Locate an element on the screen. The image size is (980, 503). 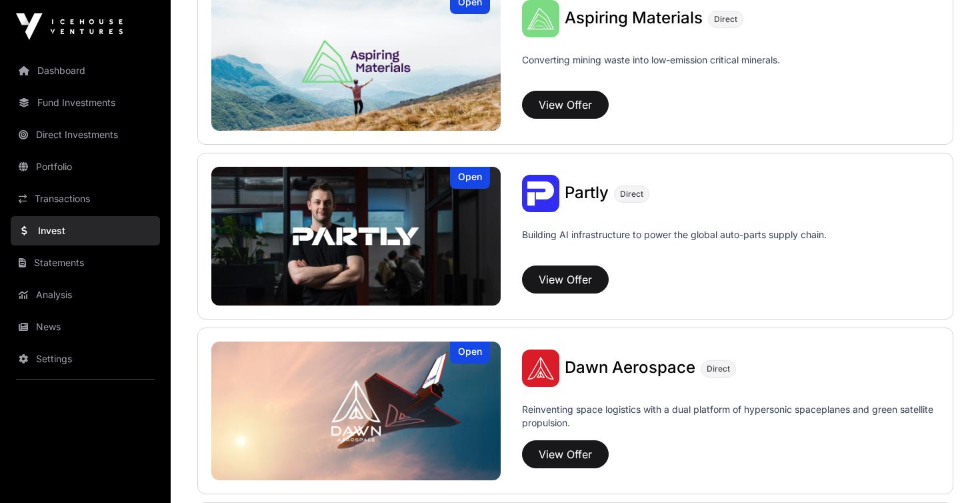
a: Fund Investments is located at coordinates (86, 102).